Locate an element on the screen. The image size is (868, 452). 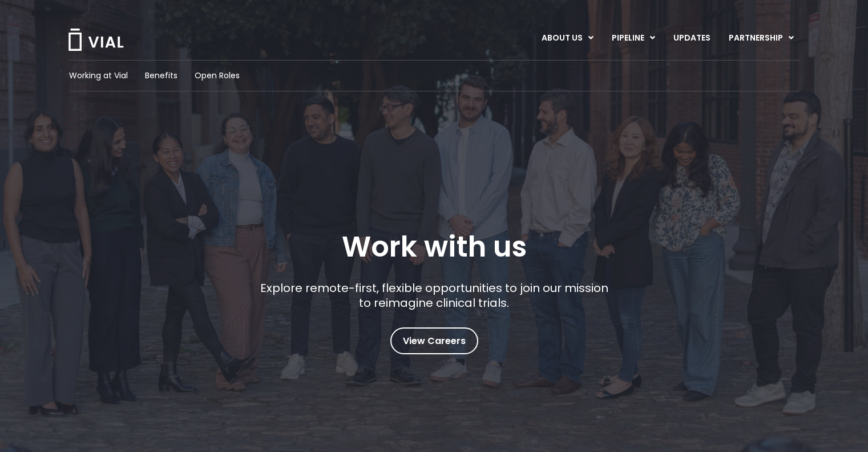
a: View Careers is located at coordinates (434, 340).